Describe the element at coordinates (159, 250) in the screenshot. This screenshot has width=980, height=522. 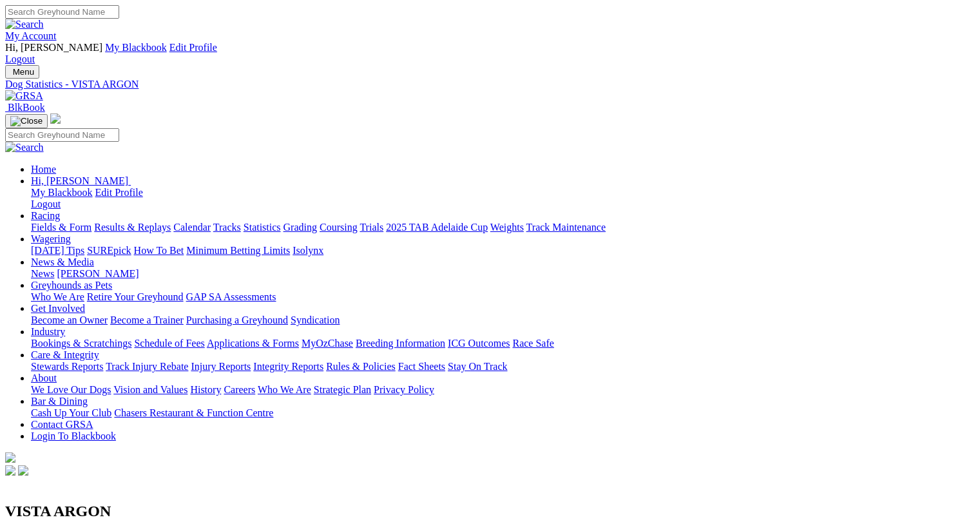
I see `a: How To Bet` at that location.